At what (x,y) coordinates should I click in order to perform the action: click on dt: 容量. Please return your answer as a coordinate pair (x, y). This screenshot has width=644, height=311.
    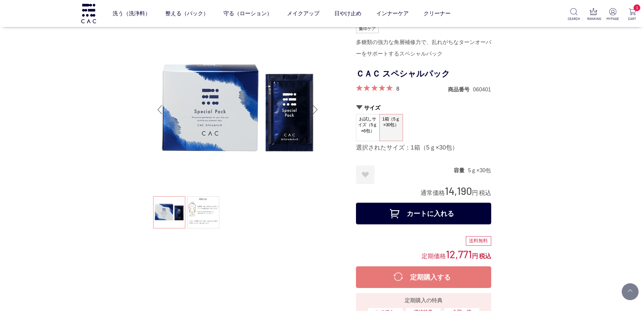
    Looking at the image, I should click on (461, 170).